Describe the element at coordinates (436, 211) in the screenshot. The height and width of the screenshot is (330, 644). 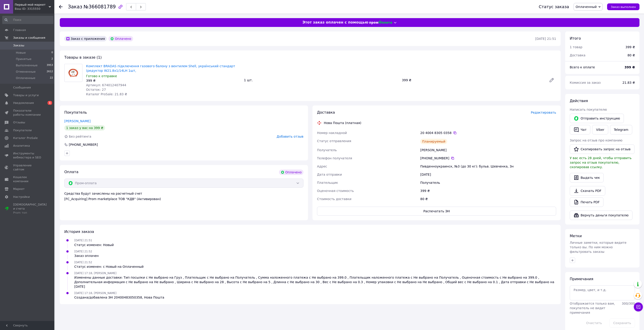
I see `button: Распечатать ЭН` at that location.